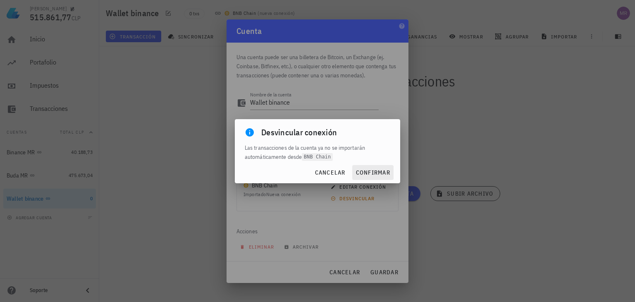  Describe the element at coordinates (373, 172) in the screenshot. I see `button: confirmar` at that location.